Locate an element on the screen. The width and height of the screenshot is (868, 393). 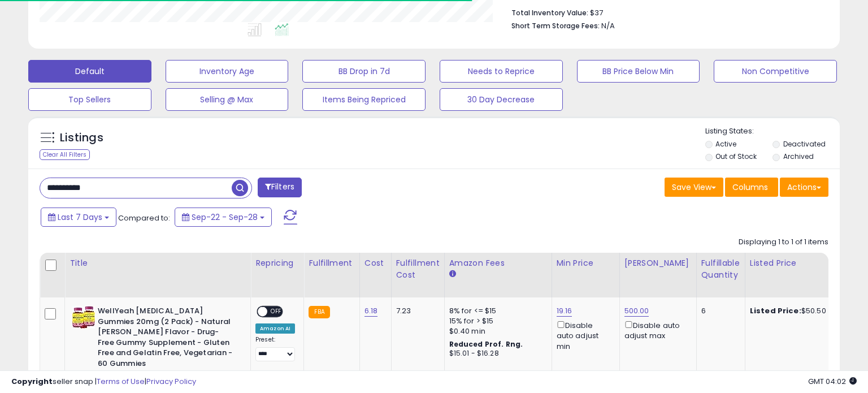
li: $37 is located at coordinates (666, 12).